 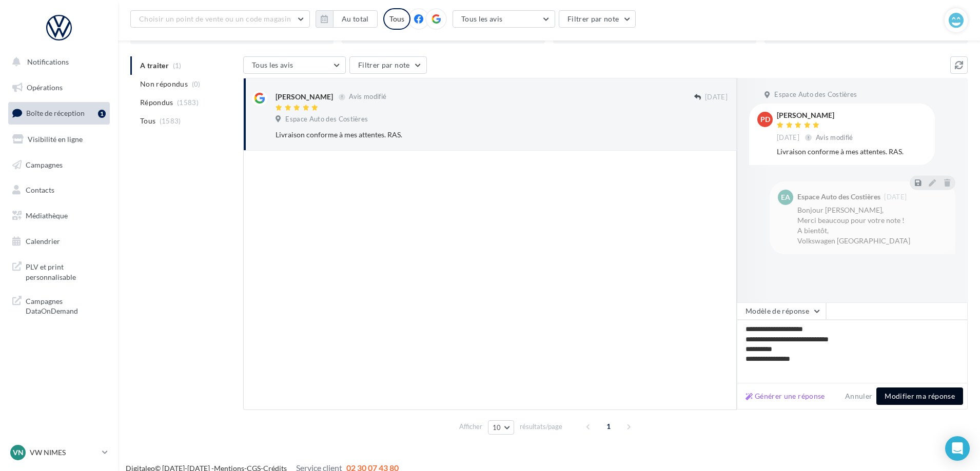 I want to click on a: PLV et print personnalisable, so click(x=59, y=271).